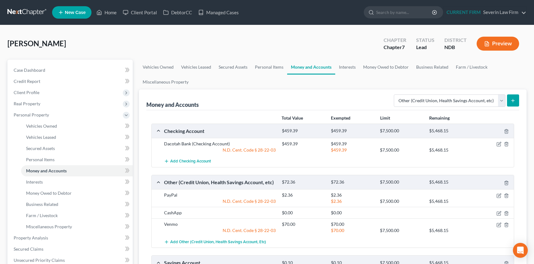 The width and height of the screenshot is (534, 264). Describe the element at coordinates (218, 12) in the screenshot. I see `a: Managed Cases` at that location.